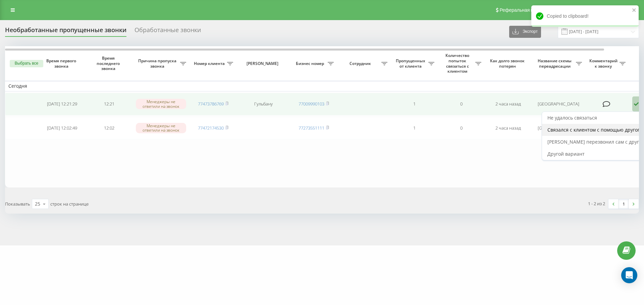 The height and width of the screenshot is (305, 644). What do you see at coordinates (26, 64) in the screenshot?
I see `button: Выбрать все` at bounding box center [26, 64].